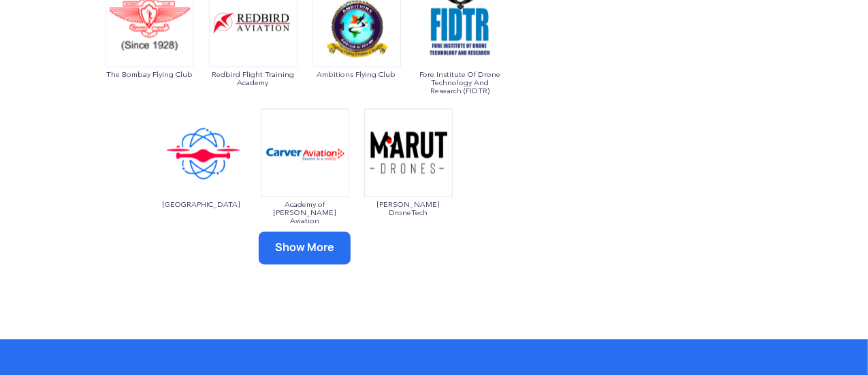 This screenshot has width=868, height=375. What do you see at coordinates (150, 74) in the screenshot?
I see `span: The Bombay Flying Club` at bounding box center [150, 74].